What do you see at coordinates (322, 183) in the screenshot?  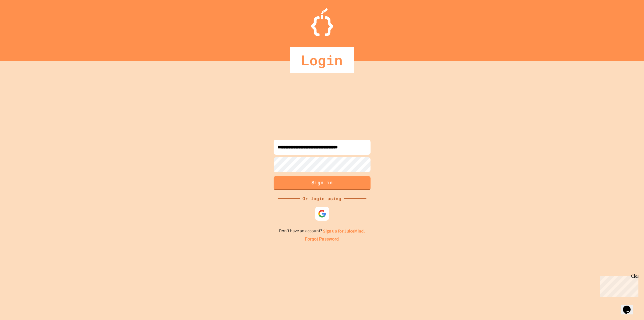 I see `button: Sign in` at bounding box center [322, 183].